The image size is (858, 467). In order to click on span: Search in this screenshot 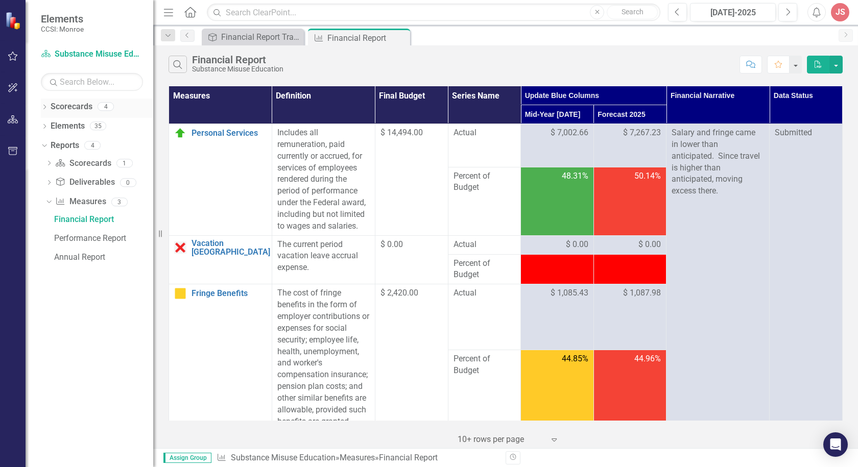, I will do `click(632, 12)`.